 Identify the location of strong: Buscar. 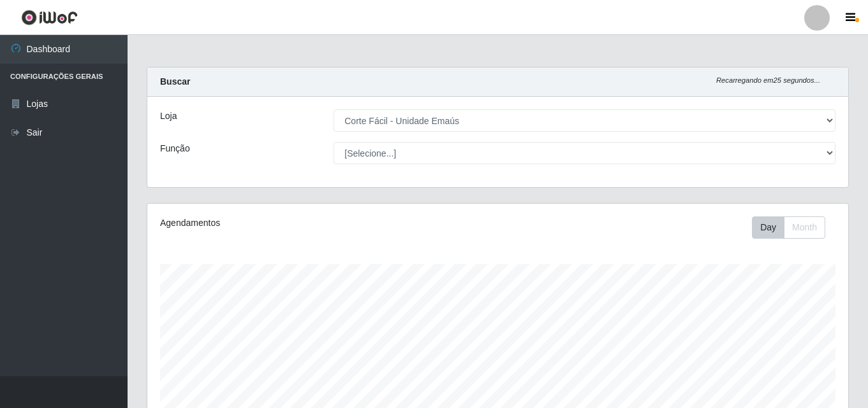
(175, 82).